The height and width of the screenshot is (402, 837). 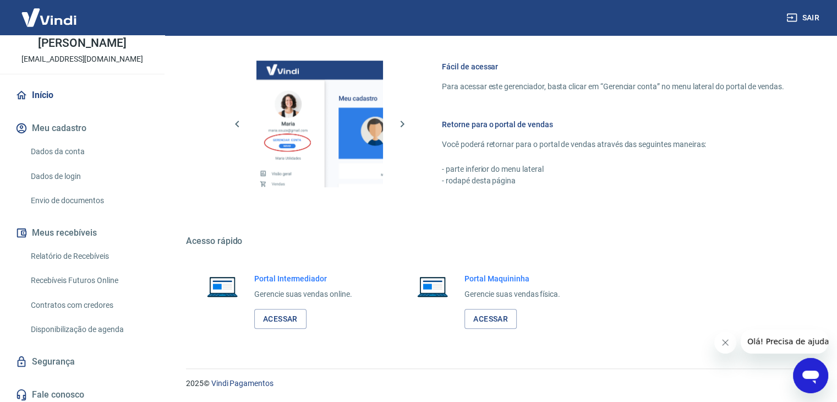 I want to click on button: Sair, so click(x=804, y=18).